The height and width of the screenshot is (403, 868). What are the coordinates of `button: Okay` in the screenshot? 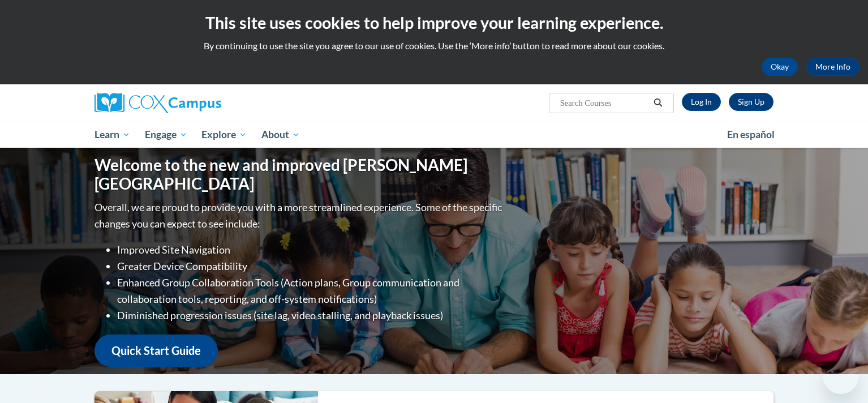 It's located at (780, 67).